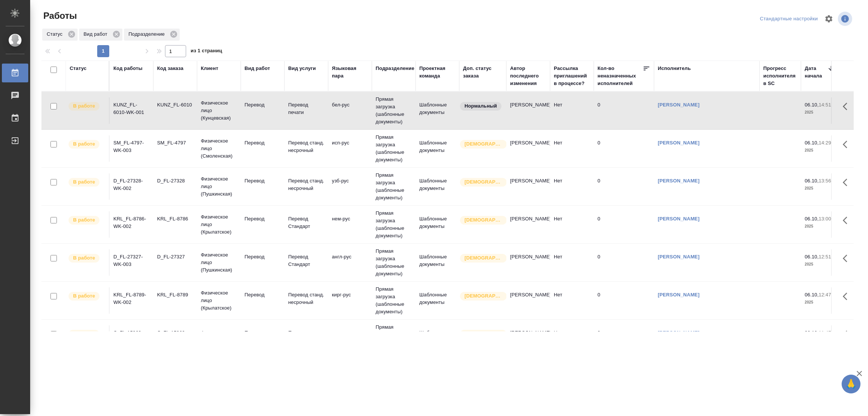 The width and height of the screenshot is (868, 416). I want to click on p: 11:47, so click(825, 333).